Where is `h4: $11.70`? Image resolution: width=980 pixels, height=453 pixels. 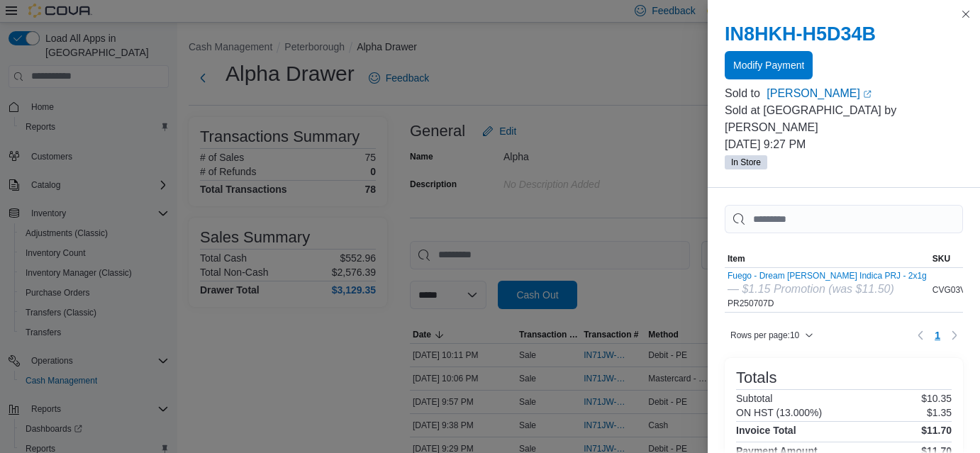 h4: $11.70 is located at coordinates (936, 431).